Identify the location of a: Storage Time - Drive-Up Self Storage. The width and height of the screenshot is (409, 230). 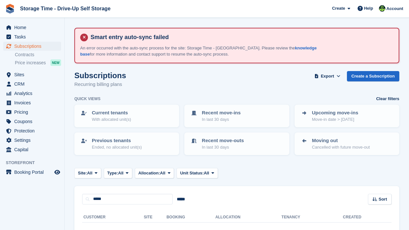
(65, 8).